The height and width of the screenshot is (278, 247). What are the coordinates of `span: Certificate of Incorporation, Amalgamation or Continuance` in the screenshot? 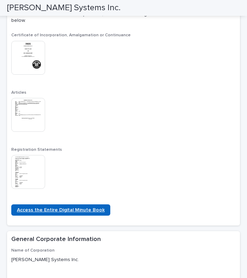 It's located at (71, 35).